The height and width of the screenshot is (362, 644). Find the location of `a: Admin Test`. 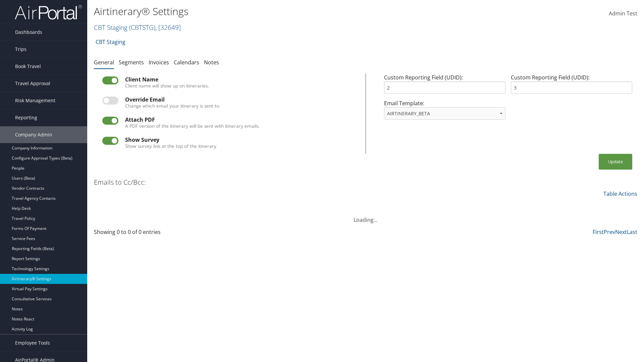

a: Admin Test is located at coordinates (623, 14).